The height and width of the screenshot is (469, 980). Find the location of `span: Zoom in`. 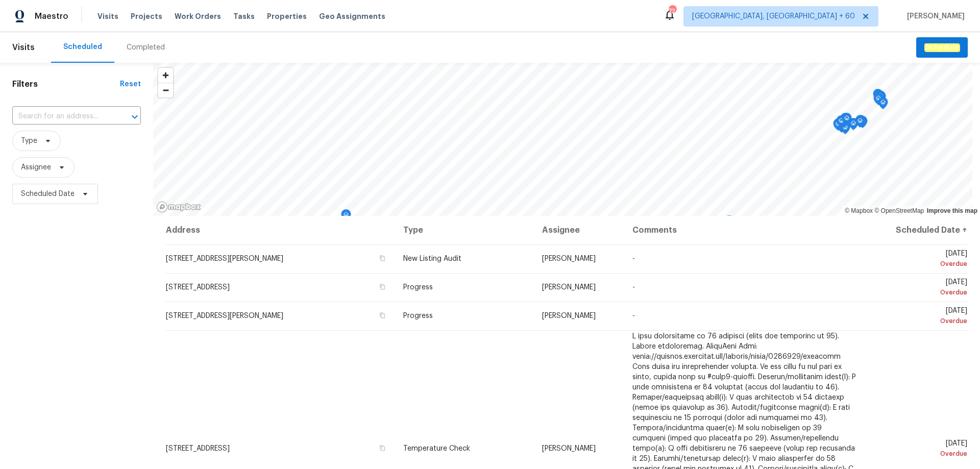

span: Zoom in is located at coordinates (166, 75).